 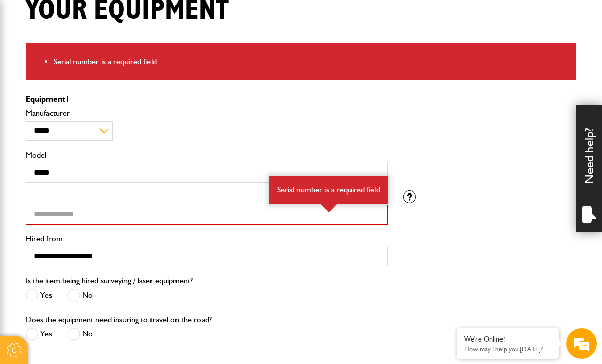 I want to click on li: Serial number is a required field, so click(x=311, y=62).